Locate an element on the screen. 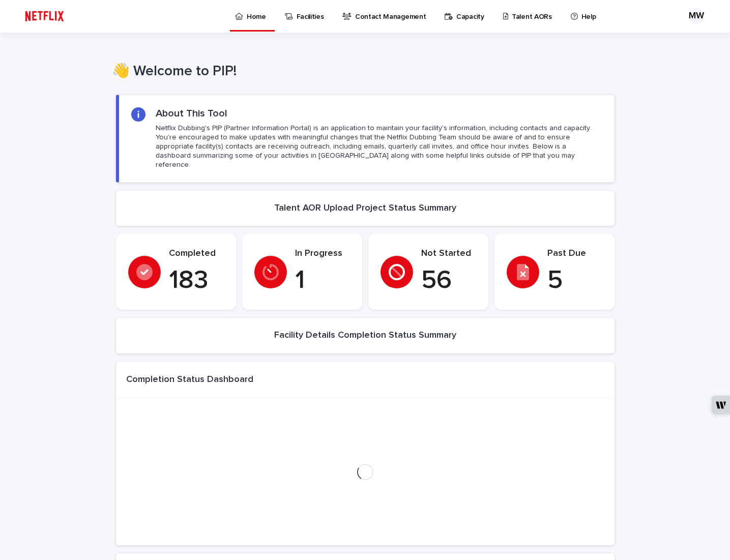  p: 1 is located at coordinates (323, 281).